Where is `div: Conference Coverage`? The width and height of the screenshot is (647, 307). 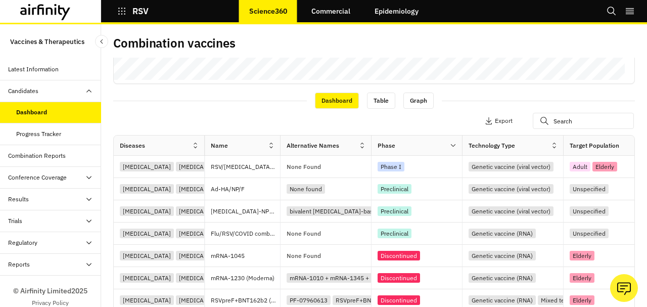 div: Conference Coverage is located at coordinates (37, 177).